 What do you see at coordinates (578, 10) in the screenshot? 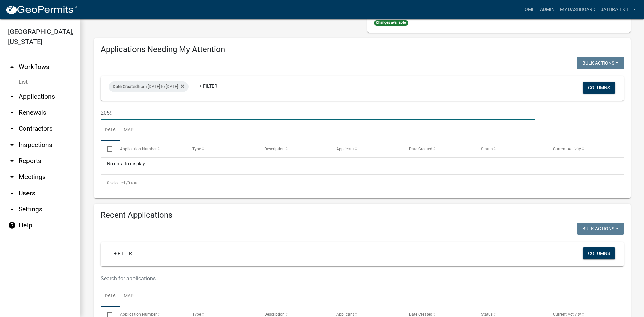
I see `a: My Dashboard` at bounding box center [578, 10].